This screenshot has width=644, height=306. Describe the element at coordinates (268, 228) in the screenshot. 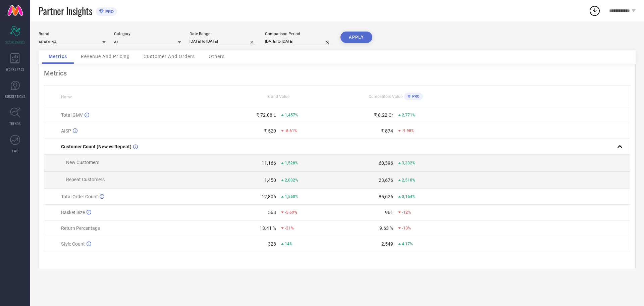

I see `div: 13.41 %` at that location.